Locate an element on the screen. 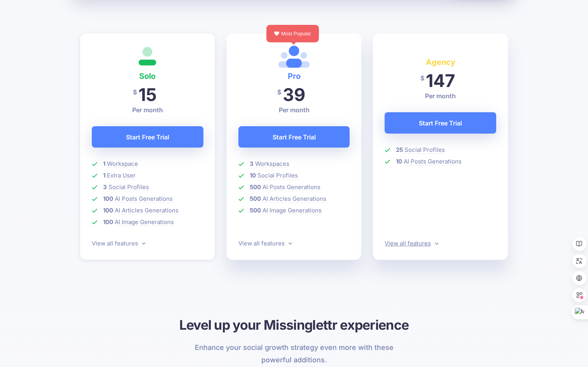 Image resolution: width=588 pixels, height=367 pixels. div: Most Popular is located at coordinates (293, 33).